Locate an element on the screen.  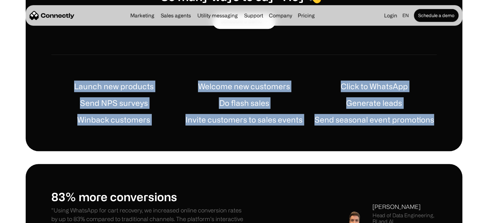
h1: Winback customers is located at coordinates (113, 120).